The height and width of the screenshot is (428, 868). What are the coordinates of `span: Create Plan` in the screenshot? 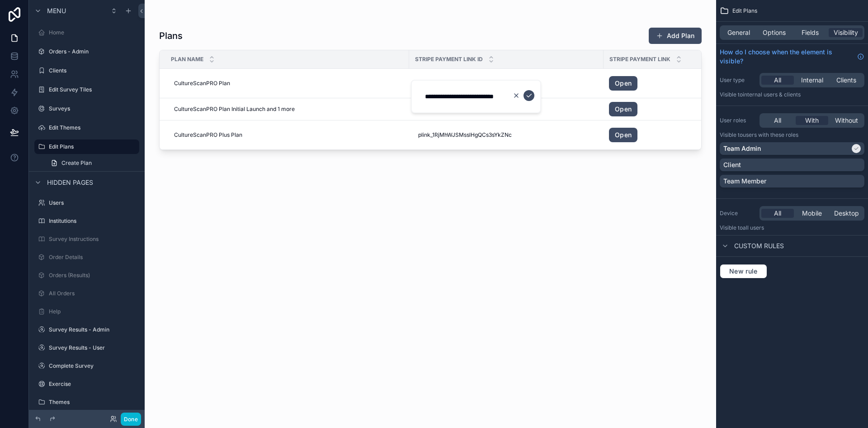 It's located at (76, 163).